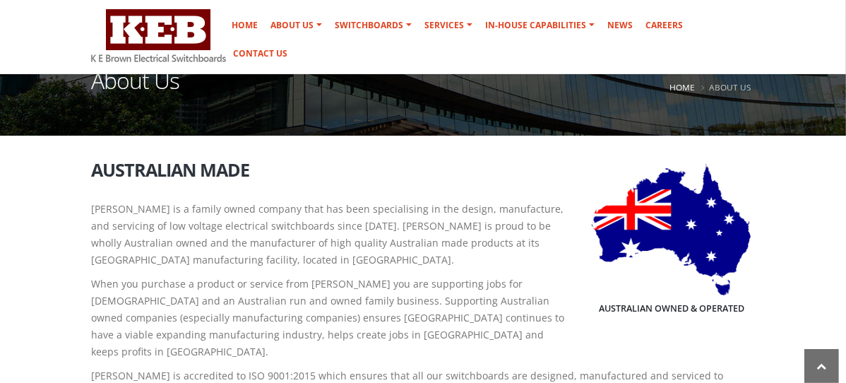 The width and height of the screenshot is (846, 383). Describe the element at coordinates (725, 87) in the screenshot. I see `li: About Us` at that location.